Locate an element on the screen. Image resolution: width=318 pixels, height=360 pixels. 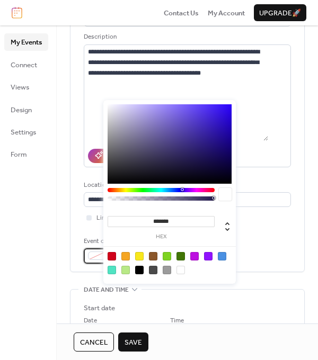
div: #7ED321 is located at coordinates (167, 256).